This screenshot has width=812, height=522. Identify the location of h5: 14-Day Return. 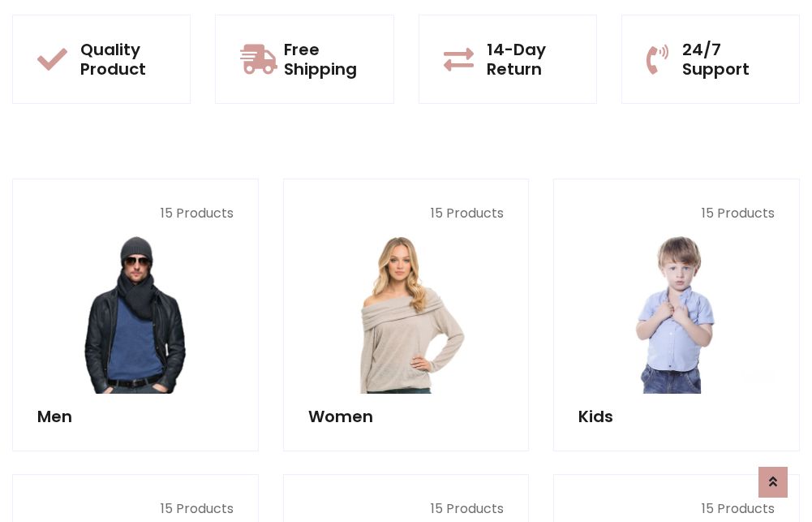
(529, 59).